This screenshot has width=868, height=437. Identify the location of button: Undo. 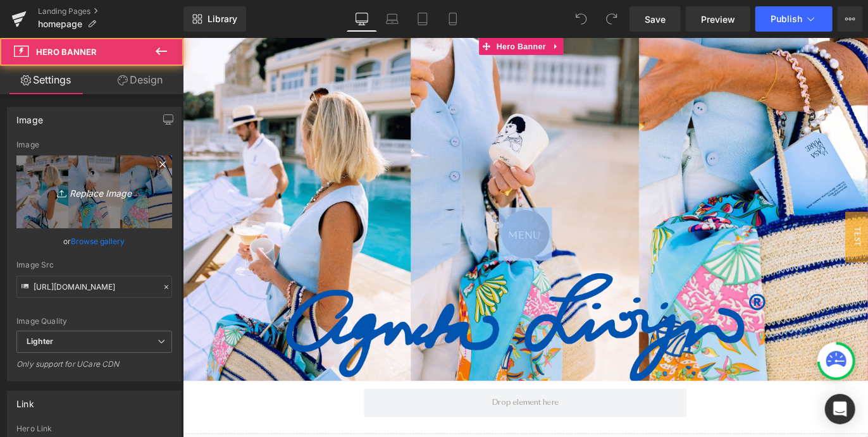
(581, 19).